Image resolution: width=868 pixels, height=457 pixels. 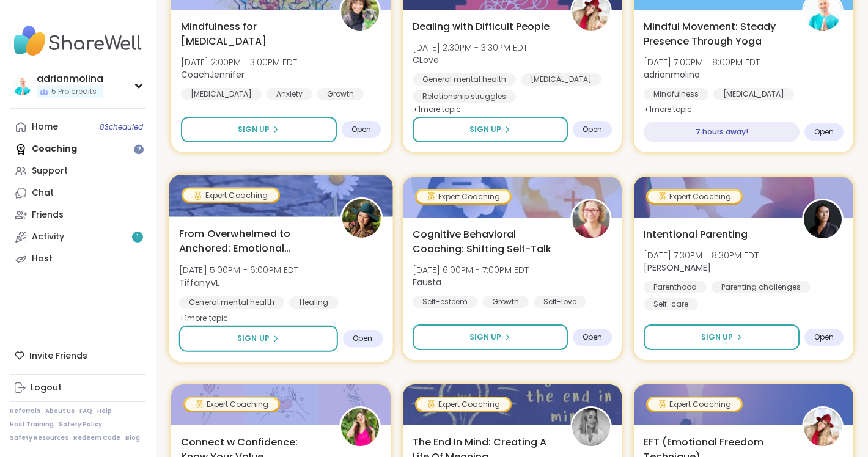 I want to click on div: Parenthood, so click(x=675, y=287).